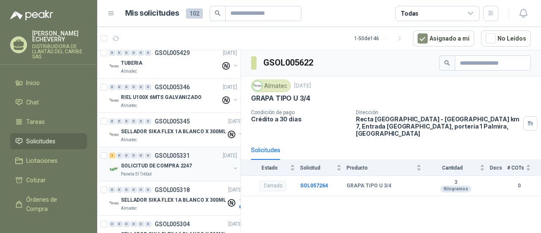 Image resolution: width=541 pixels, height=233 pixels. What do you see at coordinates (49, 122) in the screenshot?
I see `a: Tareas` at bounding box center [49, 122].